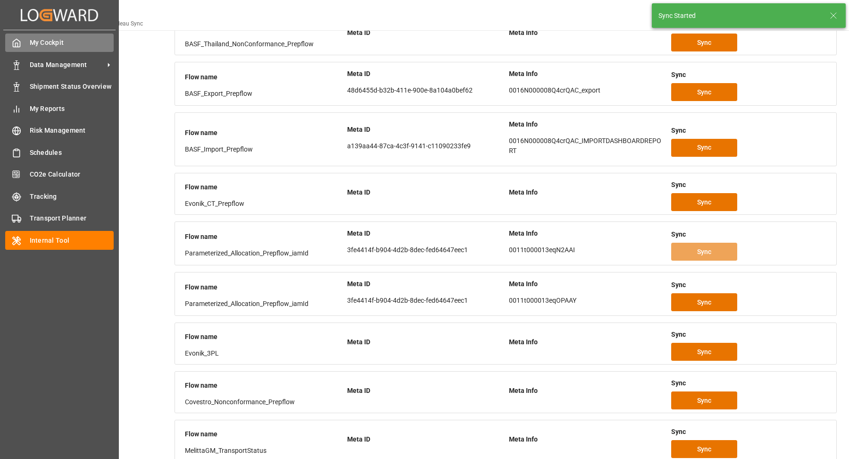 This screenshot has height=459, width=849. I want to click on div: Evonik_CT_Prepflow, so click(263, 203).